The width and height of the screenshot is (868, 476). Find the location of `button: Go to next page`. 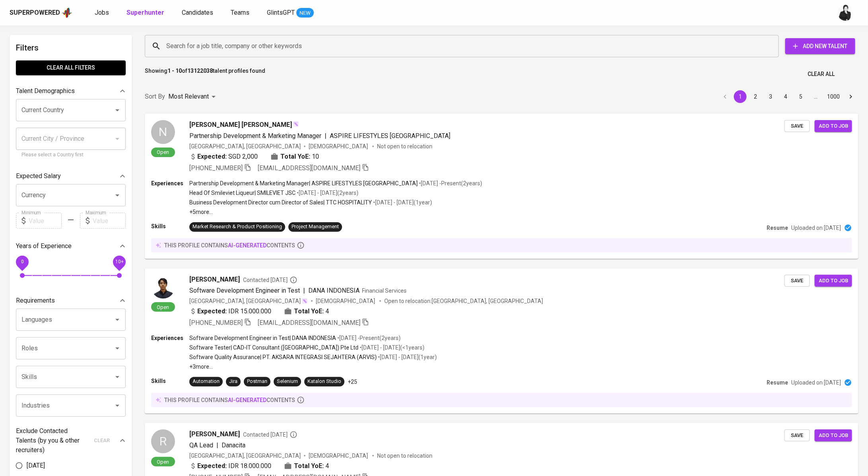

button: Go to next page is located at coordinates (851, 97).